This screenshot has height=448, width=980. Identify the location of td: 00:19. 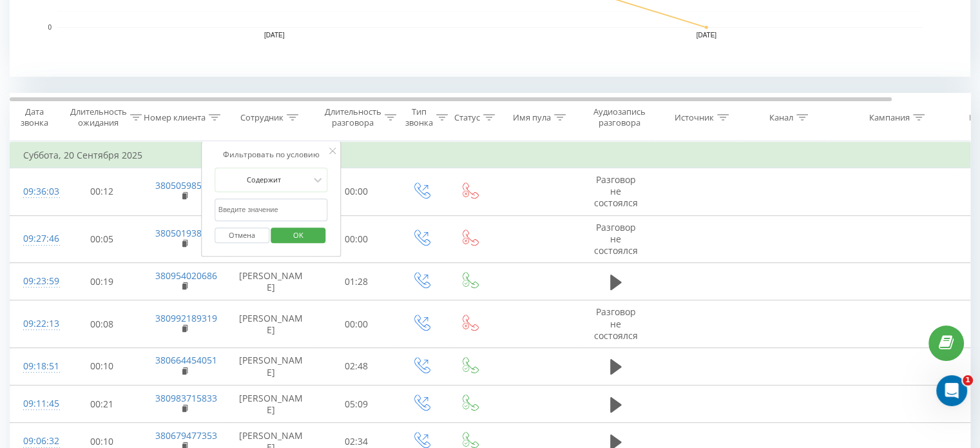
(102, 282).